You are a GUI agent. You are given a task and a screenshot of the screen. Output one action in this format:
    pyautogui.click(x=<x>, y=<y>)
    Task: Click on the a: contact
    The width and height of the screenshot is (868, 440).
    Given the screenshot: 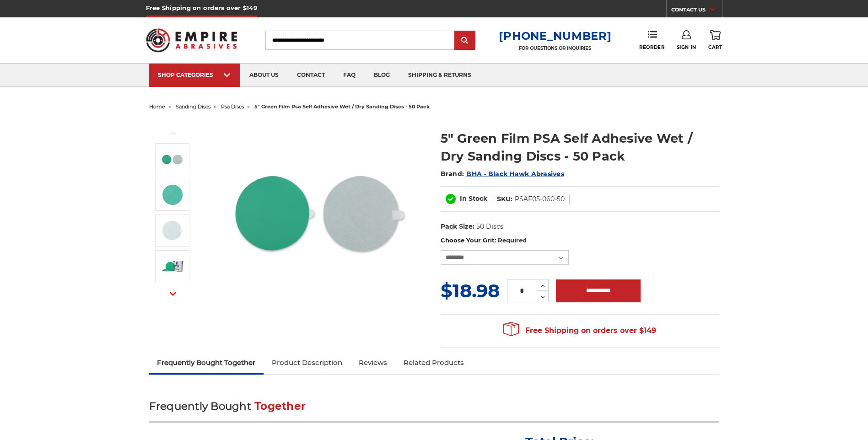 What is the action you would take?
    pyautogui.click(x=311, y=75)
    